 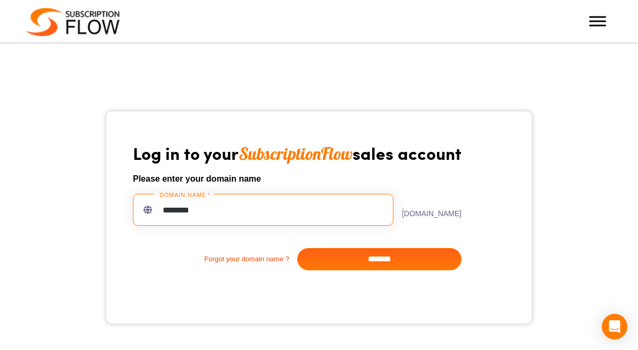 What do you see at coordinates (297, 153) in the screenshot?
I see `h1: Log in to your sales account` at bounding box center [297, 153].